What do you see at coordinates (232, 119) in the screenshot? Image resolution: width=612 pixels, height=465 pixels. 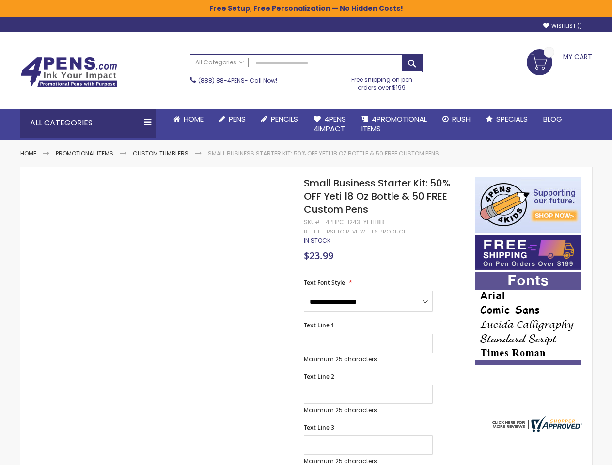 I see `a: Pens` at bounding box center [232, 119].